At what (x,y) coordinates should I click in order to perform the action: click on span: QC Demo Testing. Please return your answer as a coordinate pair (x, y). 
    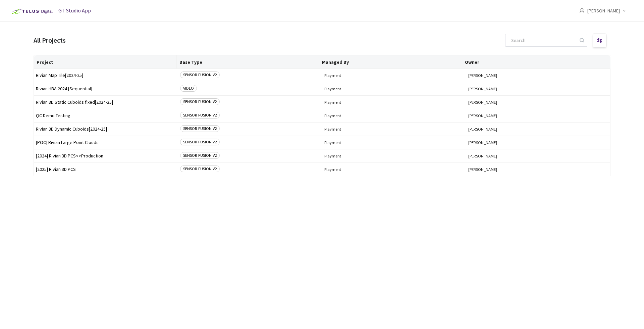
    Looking at the image, I should click on (106, 115).